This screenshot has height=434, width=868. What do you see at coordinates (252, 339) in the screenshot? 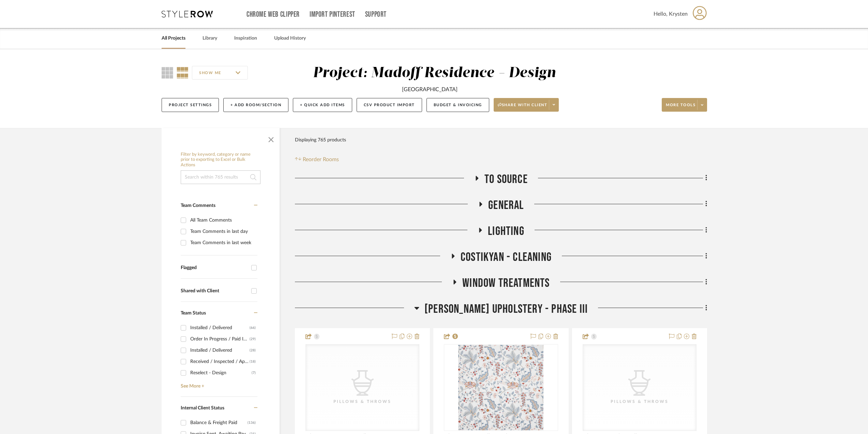
I see `div: (29)` at bounding box center [252, 339].